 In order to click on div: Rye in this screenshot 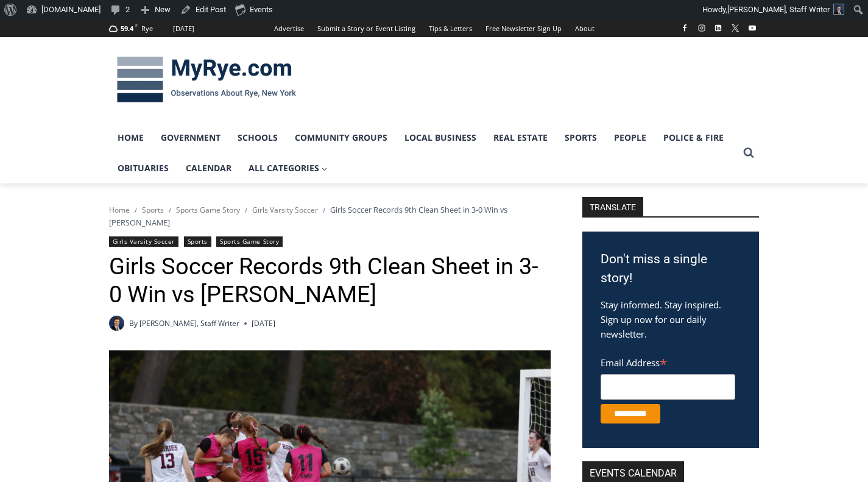, I will do `click(147, 28)`.